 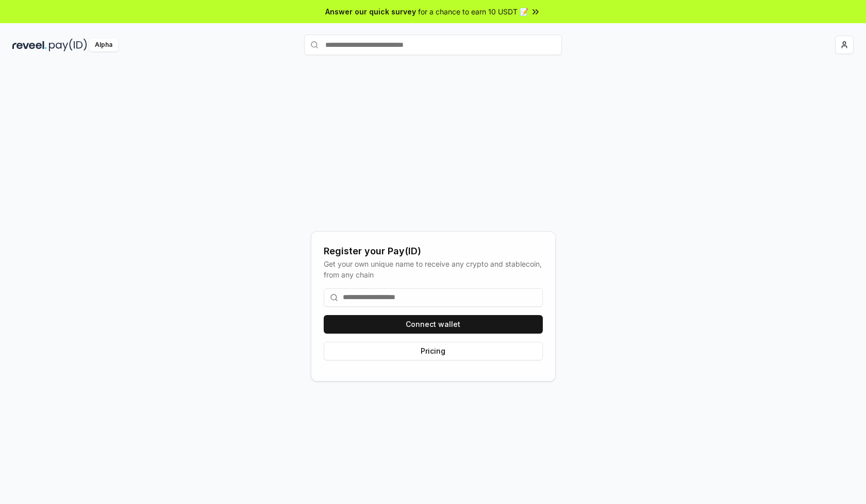 What do you see at coordinates (473, 11) in the screenshot?
I see `span: for a chance to earn 10 USDT 📝` at bounding box center [473, 11].